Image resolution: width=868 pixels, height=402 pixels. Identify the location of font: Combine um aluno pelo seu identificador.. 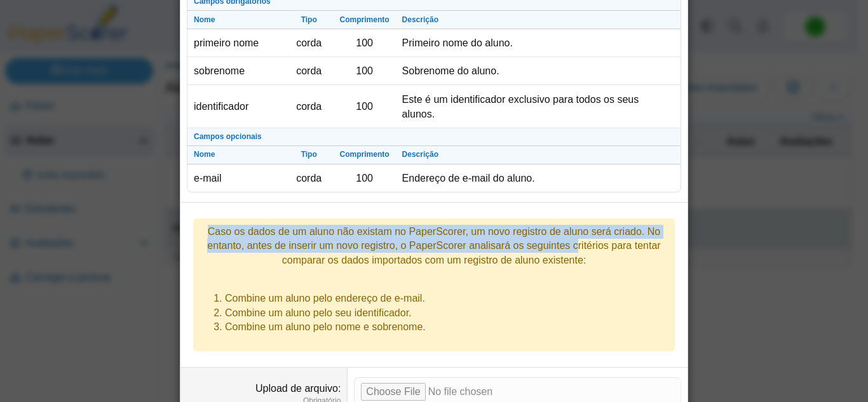
(318, 312).